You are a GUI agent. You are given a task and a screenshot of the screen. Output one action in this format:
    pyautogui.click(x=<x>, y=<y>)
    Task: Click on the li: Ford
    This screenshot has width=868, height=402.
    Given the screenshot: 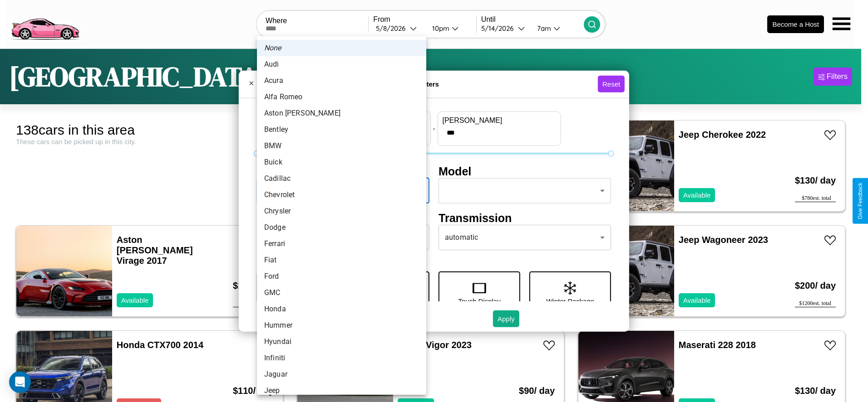 What is the action you would take?
    pyautogui.click(x=341, y=277)
    